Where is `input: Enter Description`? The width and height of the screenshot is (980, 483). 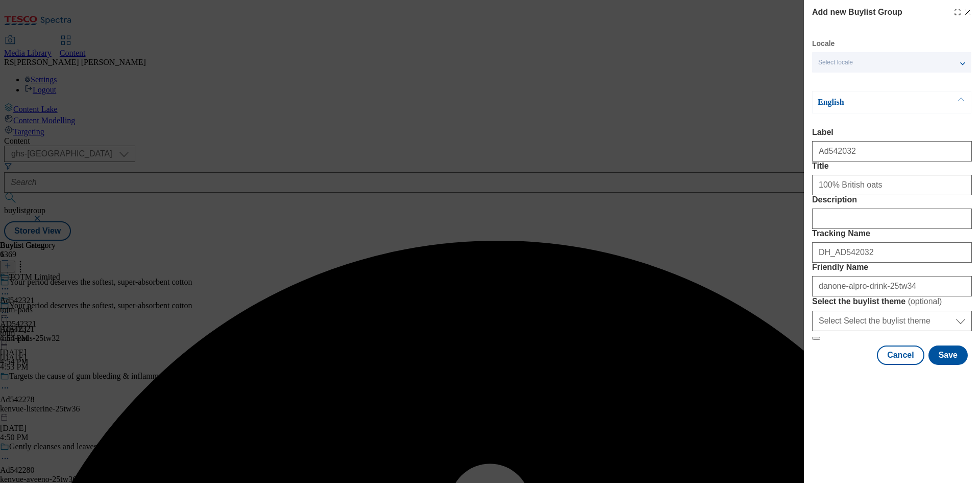
input: Enter Description is located at coordinates (892, 218).